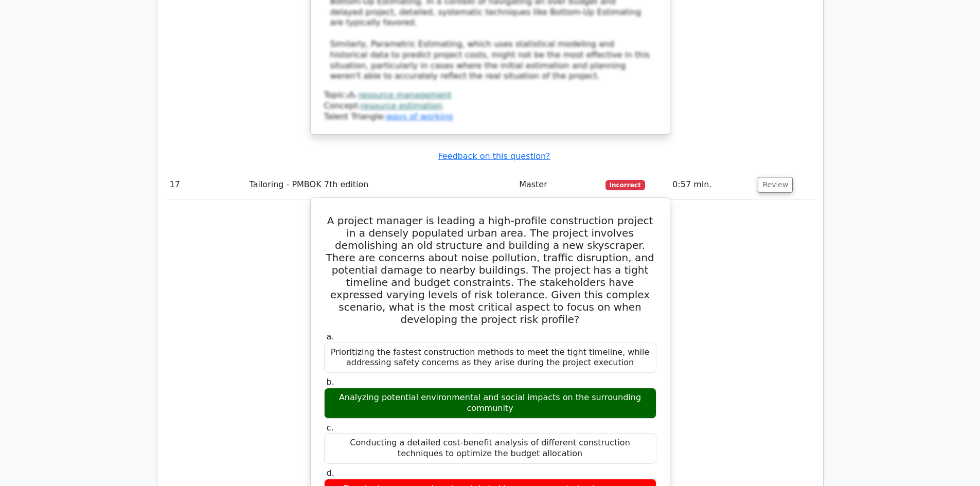 The height and width of the screenshot is (486, 980). What do you see at coordinates (380, 184) in the screenshot?
I see `td: Tailoring - PMBOK 7th edition` at bounding box center [380, 184].